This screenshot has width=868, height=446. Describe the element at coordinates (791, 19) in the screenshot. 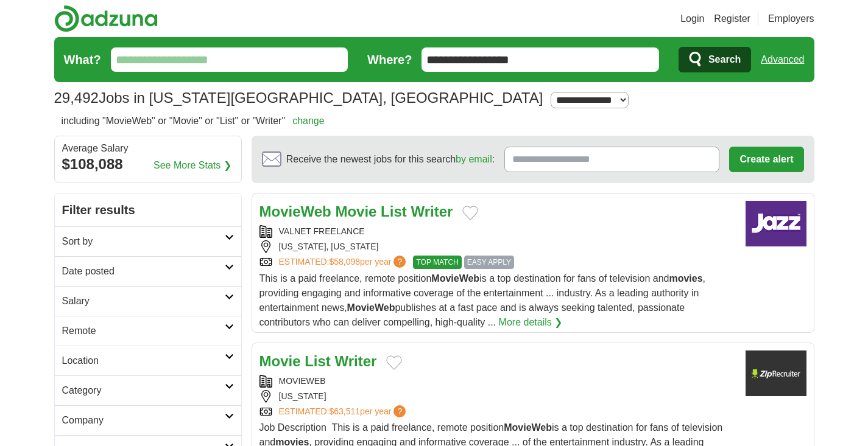

I see `a: Employers` at that location.